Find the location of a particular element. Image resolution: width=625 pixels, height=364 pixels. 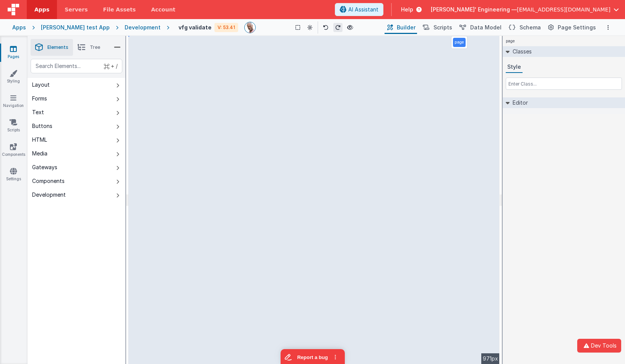

h4: page is located at coordinates (510, 41).